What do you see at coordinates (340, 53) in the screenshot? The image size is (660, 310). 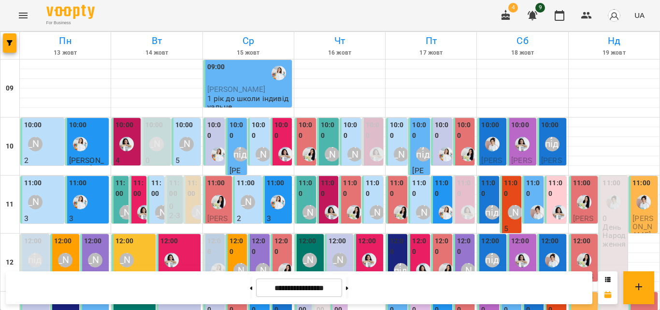 I see `h6: 16 жовт` at bounding box center [340, 53].